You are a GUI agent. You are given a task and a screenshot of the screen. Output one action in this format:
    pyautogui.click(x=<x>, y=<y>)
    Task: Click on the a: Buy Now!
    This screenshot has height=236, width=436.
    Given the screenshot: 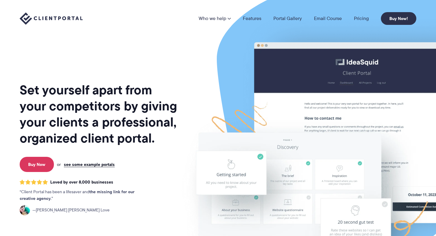 What is the action you would take?
    pyautogui.click(x=398, y=18)
    